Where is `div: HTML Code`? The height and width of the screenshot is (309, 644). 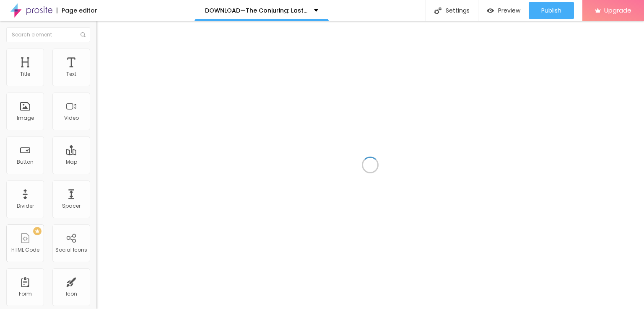 div: HTML Code is located at coordinates (25, 250).